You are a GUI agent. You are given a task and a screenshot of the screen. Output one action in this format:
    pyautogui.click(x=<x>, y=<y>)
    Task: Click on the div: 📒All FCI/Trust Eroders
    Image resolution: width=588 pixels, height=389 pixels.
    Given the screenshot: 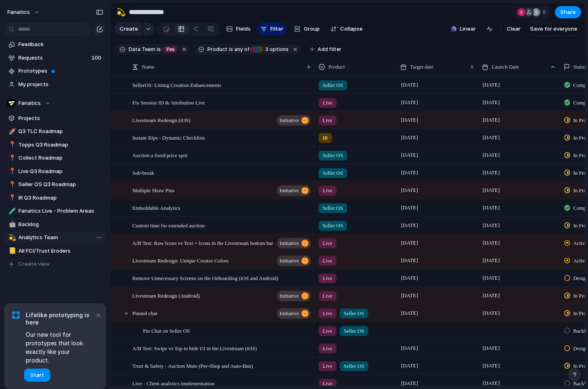 What is the action you would take?
    pyautogui.click(x=55, y=251)
    